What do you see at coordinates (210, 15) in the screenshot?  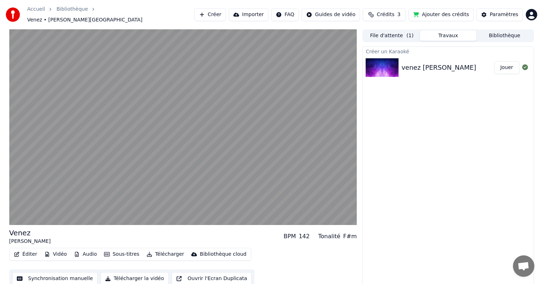 I see `button: Créer` at bounding box center [210, 15].